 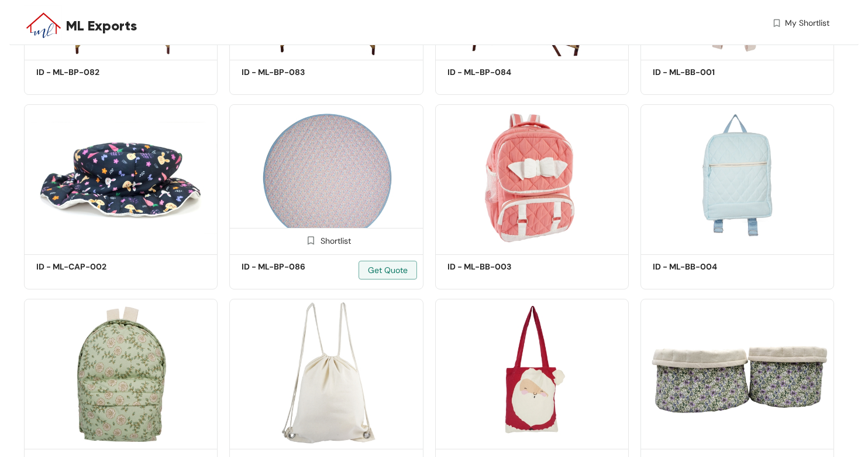 I want to click on img: Buyer Portal, so click(x=43, y=23).